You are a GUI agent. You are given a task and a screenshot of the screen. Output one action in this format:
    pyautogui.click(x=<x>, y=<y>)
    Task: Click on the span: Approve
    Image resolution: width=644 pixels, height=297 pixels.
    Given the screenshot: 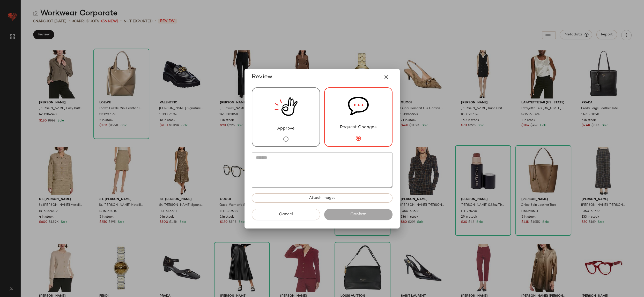 What is the action you would take?
    pyautogui.click(x=286, y=129)
    